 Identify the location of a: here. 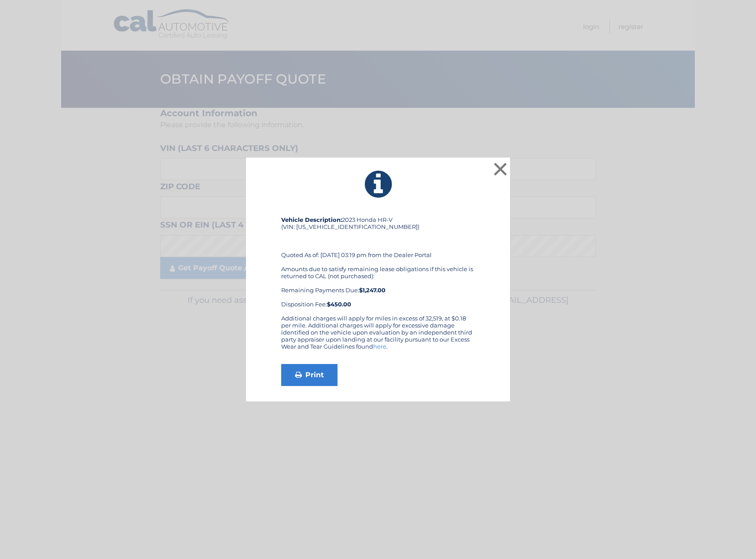
(380, 346).